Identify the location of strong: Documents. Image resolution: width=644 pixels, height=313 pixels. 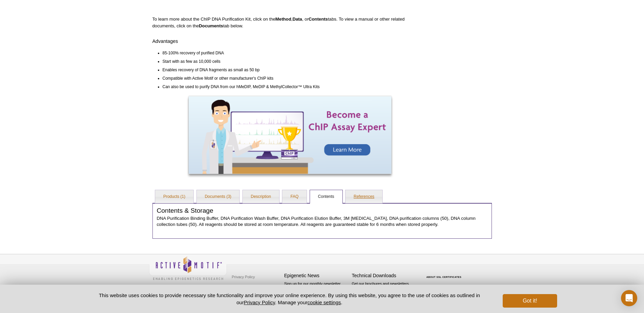
(211, 26).